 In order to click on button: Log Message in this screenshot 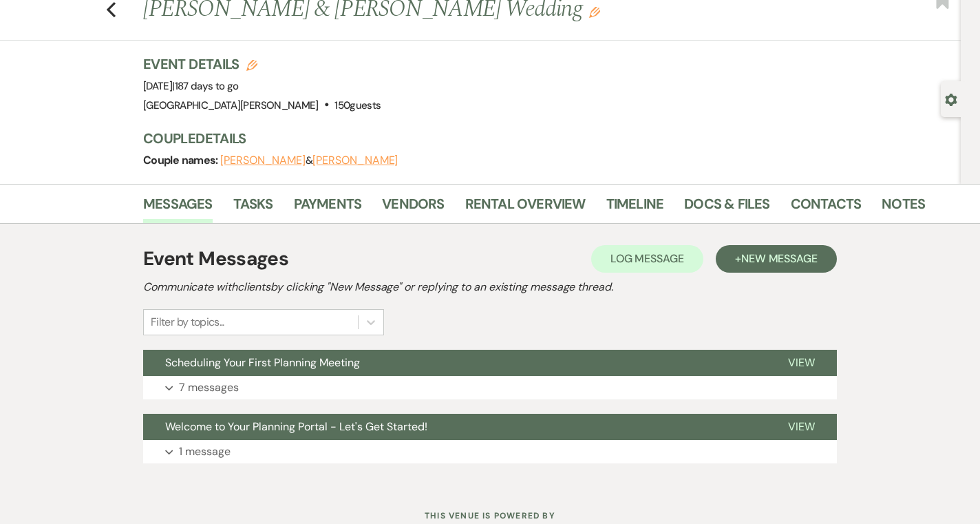, I will do `click(647, 258)`.